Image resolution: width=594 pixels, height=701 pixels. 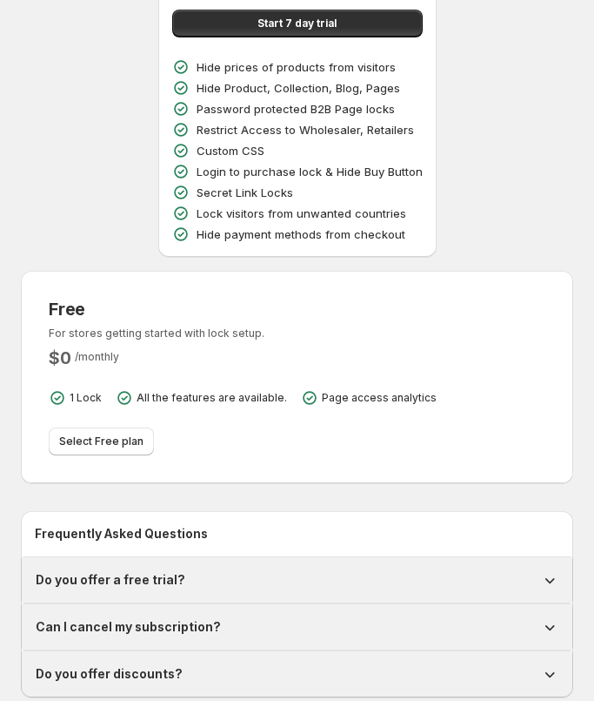 I want to click on p: Page access analytics, so click(x=379, y=398).